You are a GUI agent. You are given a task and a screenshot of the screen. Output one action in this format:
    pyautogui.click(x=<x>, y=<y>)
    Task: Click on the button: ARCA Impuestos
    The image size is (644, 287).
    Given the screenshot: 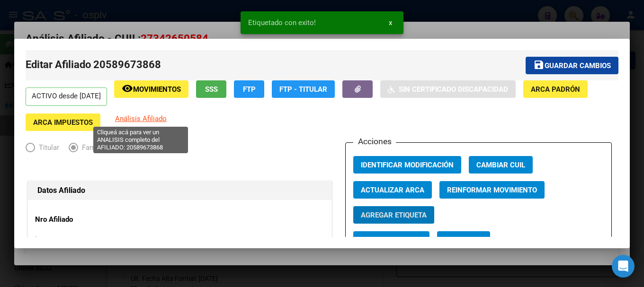 What is the action you would take?
    pyautogui.click(x=63, y=122)
    